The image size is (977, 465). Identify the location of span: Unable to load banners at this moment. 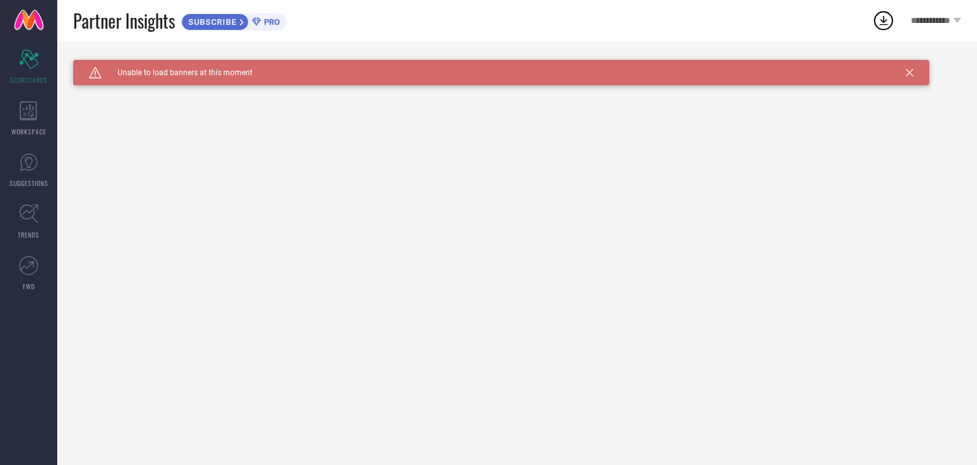
(177, 73).